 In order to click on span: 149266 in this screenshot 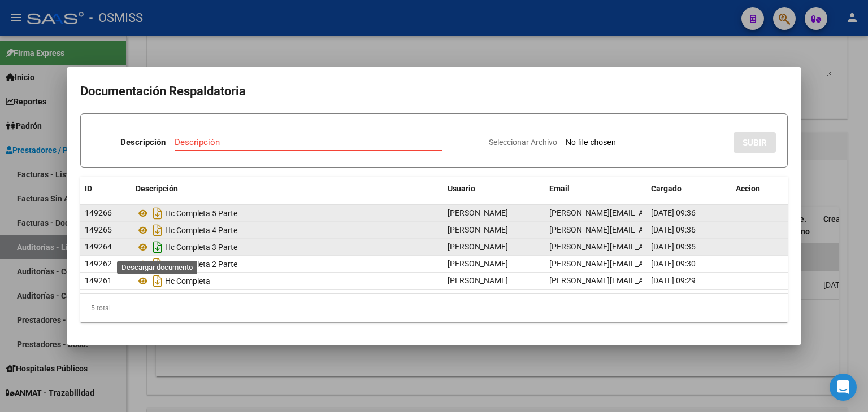, I will do `click(98, 213)`.